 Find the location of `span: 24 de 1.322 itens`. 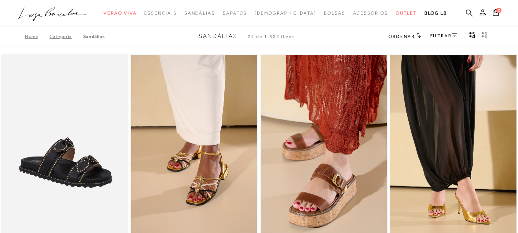

span: 24 de 1.322 itens is located at coordinates (272, 36).